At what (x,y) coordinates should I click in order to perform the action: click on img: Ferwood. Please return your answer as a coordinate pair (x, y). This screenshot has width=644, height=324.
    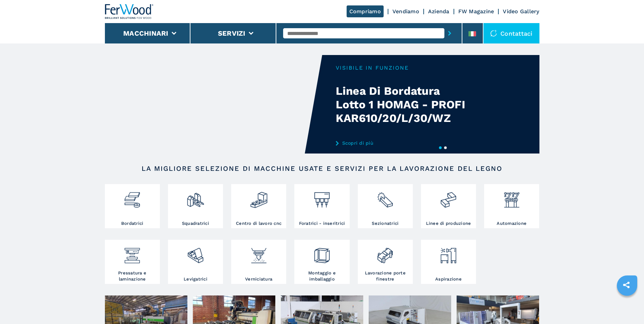
    Looking at the image, I should click on (130, 12).